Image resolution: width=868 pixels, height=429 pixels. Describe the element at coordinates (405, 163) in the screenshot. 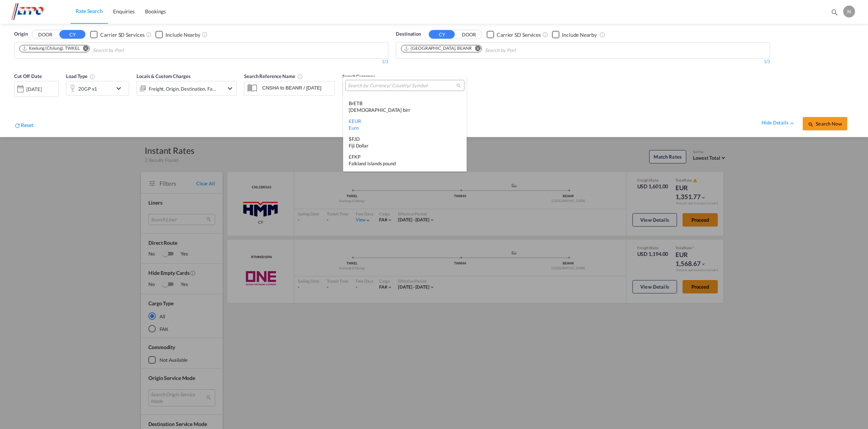

I see `div: Falkland Islands pound` at that location.